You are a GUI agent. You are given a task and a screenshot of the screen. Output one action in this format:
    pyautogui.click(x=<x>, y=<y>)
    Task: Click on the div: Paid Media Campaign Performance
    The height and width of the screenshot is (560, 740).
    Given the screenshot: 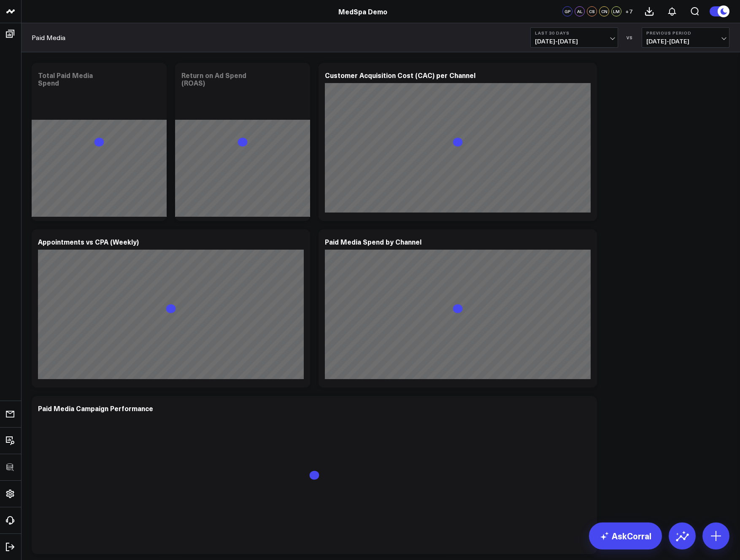 What is the action you would take?
    pyautogui.click(x=95, y=409)
    